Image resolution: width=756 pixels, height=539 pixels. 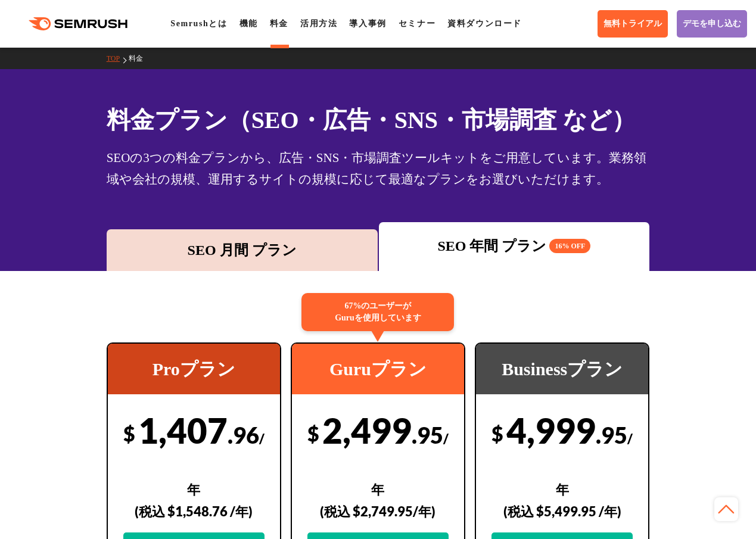 I want to click on div: Guruプラン, so click(x=378, y=369).